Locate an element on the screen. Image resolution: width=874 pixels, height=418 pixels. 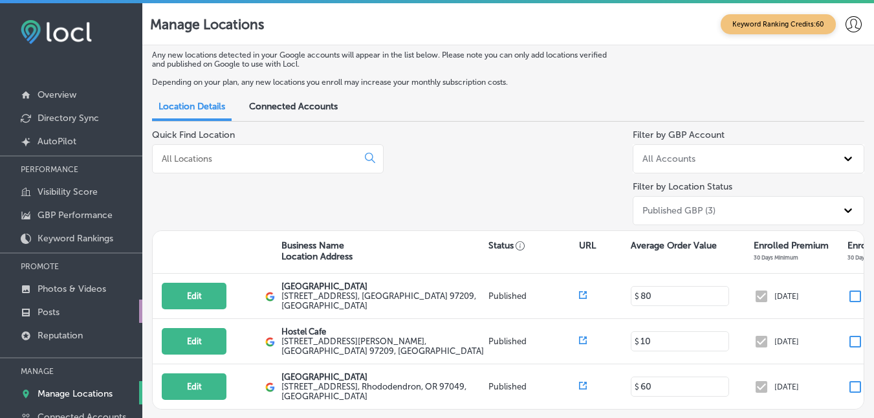
p: Posts is located at coordinates (49, 312).